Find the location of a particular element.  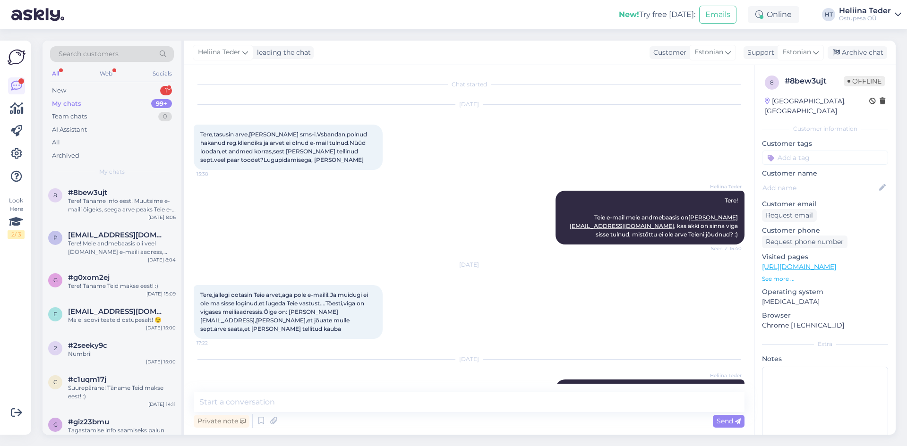

div: Archived is located at coordinates (66, 156).